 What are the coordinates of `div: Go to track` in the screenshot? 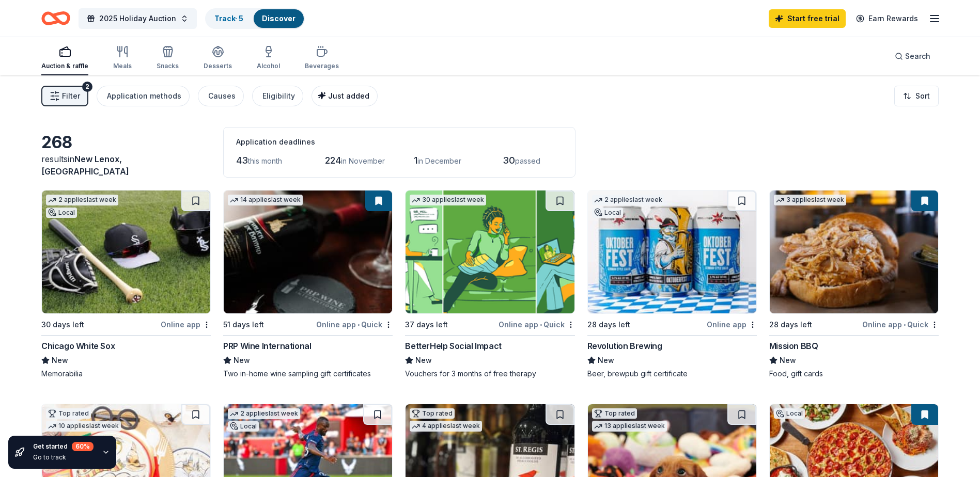 It's located at (63, 458).